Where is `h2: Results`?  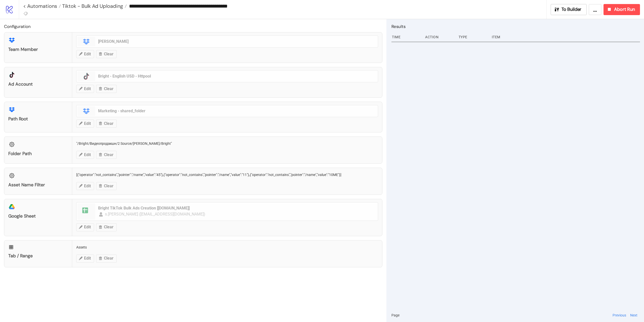
h2: Results is located at coordinates (516, 26).